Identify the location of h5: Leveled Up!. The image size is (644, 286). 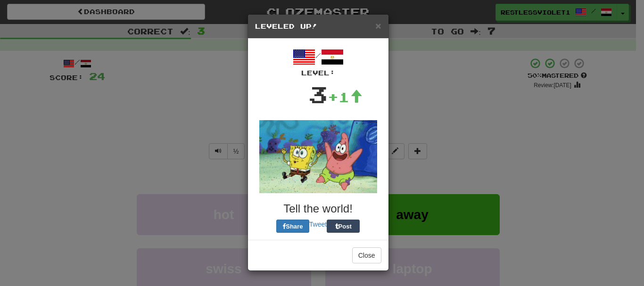
(318, 26).